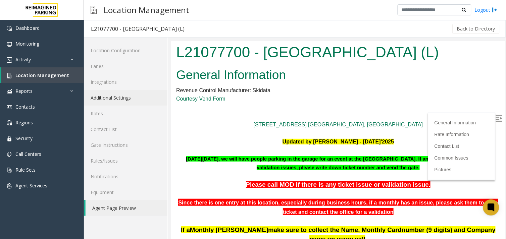 The height and width of the screenshot is (239, 506). I want to click on a: Rate Information, so click(281, 94).